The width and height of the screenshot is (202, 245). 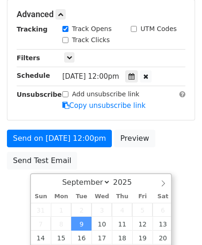 I want to click on span: September 5, 2025, so click(x=143, y=210).